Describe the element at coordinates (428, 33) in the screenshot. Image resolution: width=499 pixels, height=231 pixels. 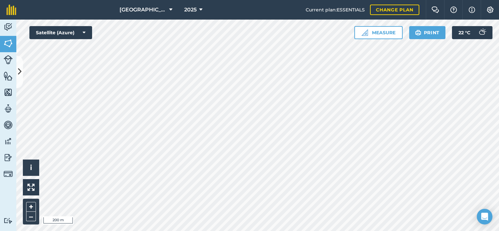
I see `button: Print` at that location.